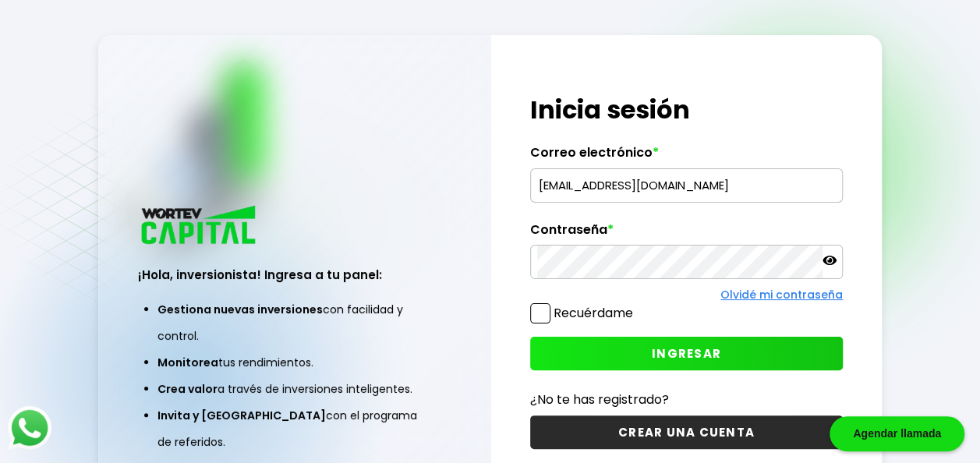 This screenshot has width=980, height=463. What do you see at coordinates (685, 110) in the screenshot?
I see `h1: Inicia sesión` at bounding box center [685, 110].